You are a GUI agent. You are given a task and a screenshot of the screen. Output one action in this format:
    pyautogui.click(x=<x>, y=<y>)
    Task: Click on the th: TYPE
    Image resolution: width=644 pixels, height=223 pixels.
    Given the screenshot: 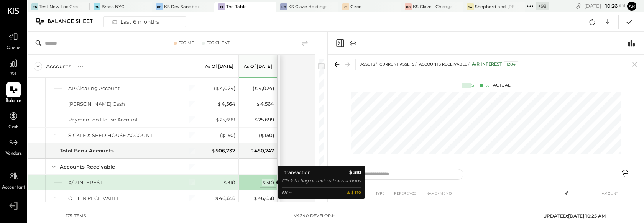 What is the action you would take?
    pyautogui.click(x=383, y=193)
    